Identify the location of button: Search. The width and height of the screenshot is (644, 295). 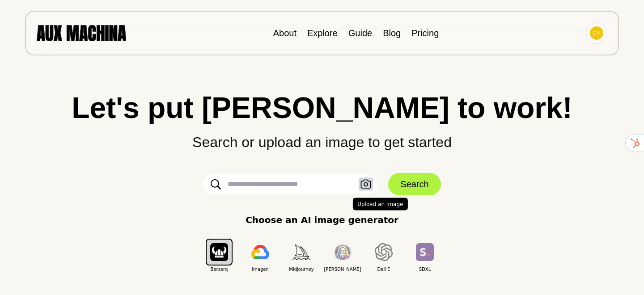
(414, 184).